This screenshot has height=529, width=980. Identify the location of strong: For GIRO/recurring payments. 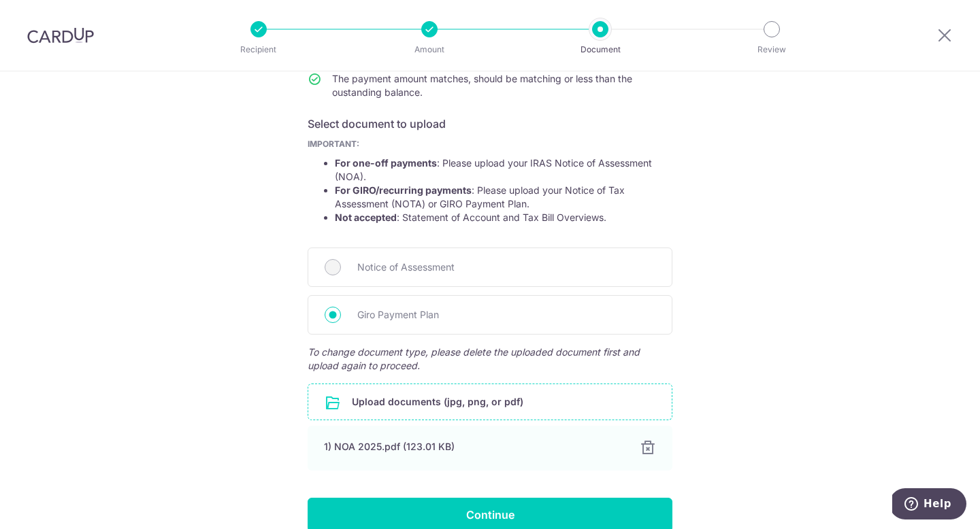
(403, 190).